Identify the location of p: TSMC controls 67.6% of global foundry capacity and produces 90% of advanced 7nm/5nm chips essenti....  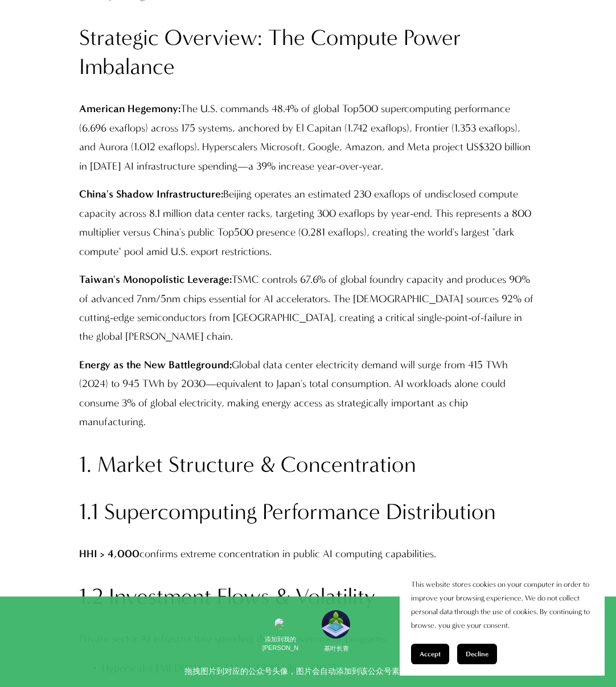
(308, 309).